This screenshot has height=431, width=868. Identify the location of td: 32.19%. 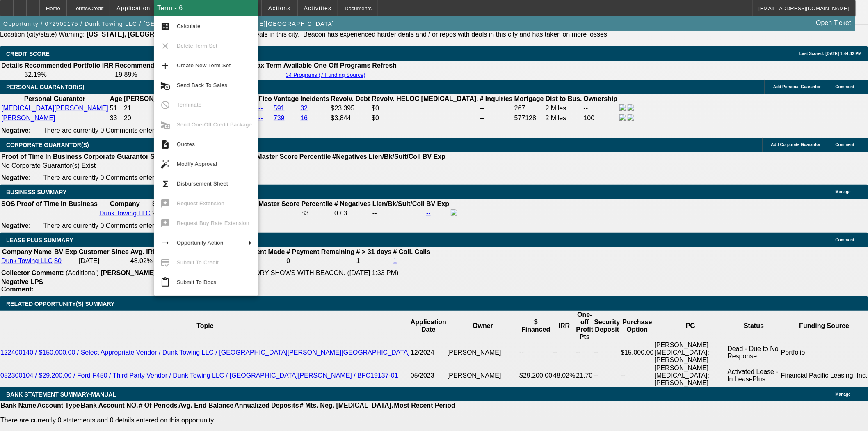
(68, 75).